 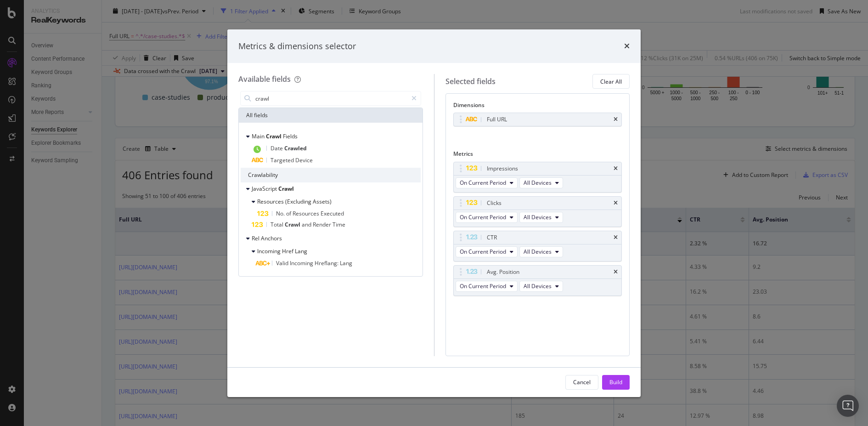 I want to click on div: Metrics, so click(x=538, y=155).